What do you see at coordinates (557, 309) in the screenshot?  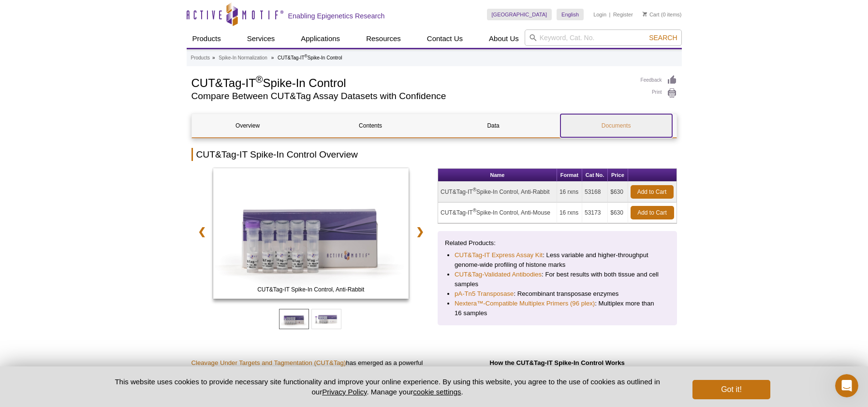 I see `li: : Multiplex more than 16 samples` at bounding box center [557, 309].